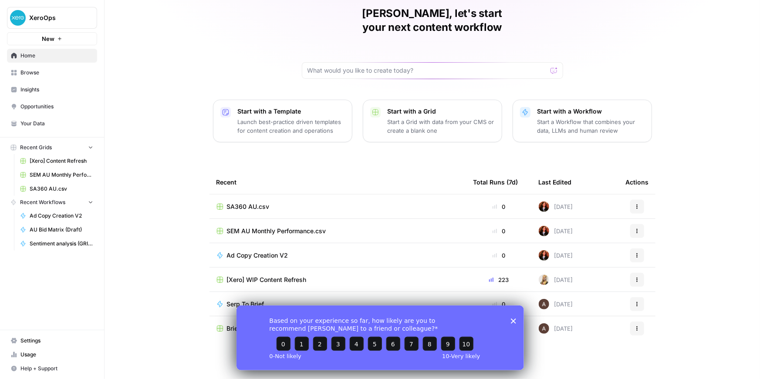 This screenshot has width=760, height=379. Describe the element at coordinates (43, 202) in the screenshot. I see `span: Recent Workflows` at that location.